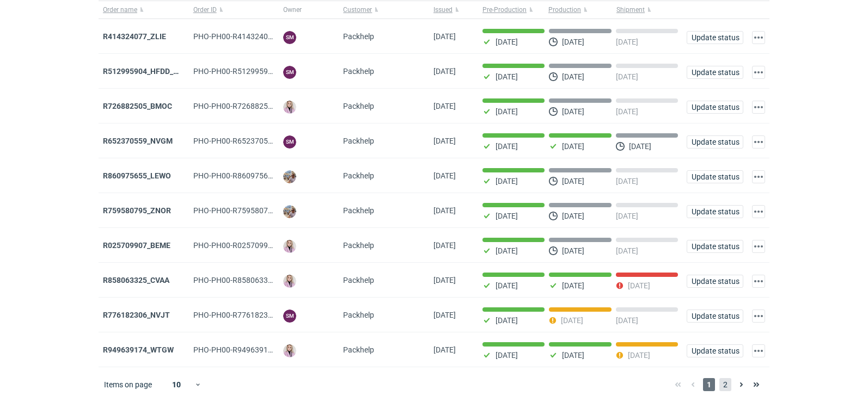 The width and height of the screenshot is (868, 402). Describe the element at coordinates (136, 176) in the screenshot. I see `strong: R860975655_LEWO` at that location.